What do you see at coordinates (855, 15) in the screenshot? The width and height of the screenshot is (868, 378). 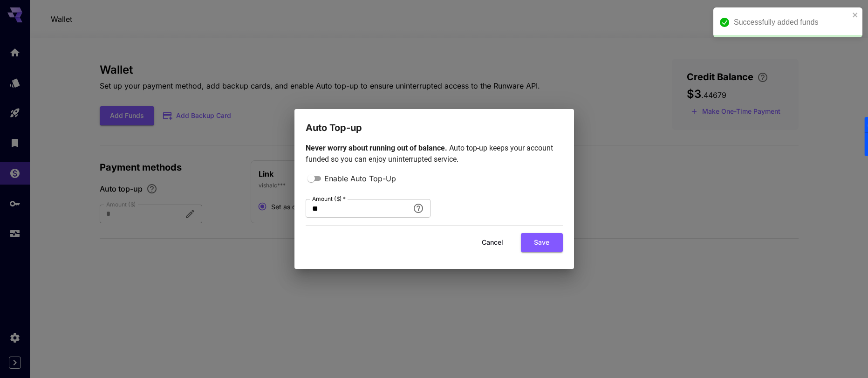 I see `button: close` at bounding box center [855, 15].